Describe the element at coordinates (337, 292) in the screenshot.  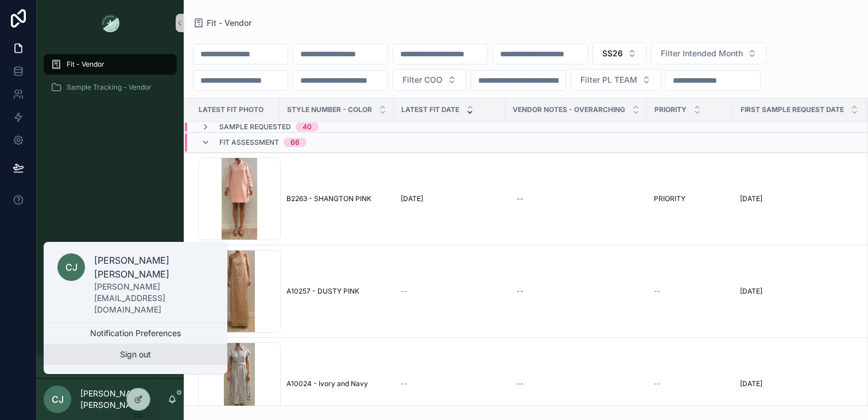
I see `a: A10257 - DUSTY PINK` at that location.